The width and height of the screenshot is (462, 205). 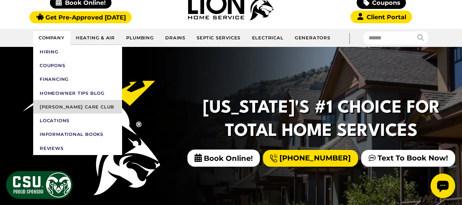 What do you see at coordinates (78, 148) in the screenshot?
I see `a: Reviews` at bounding box center [78, 148].